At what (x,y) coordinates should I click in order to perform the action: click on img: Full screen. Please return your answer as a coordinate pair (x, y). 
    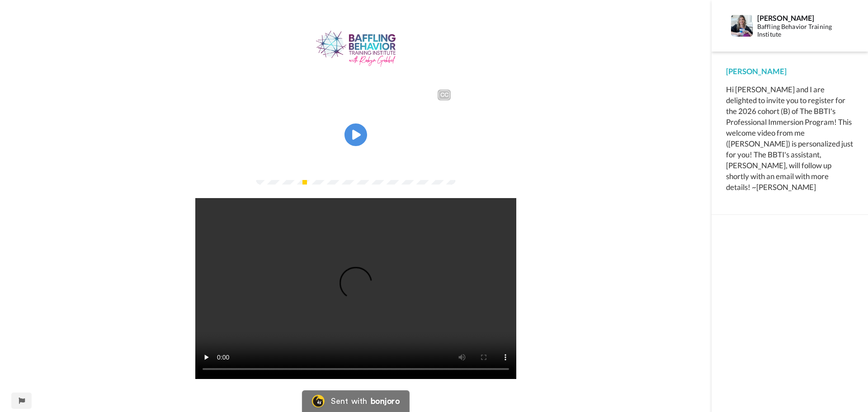
    Looking at the image, I should click on (443, 247).